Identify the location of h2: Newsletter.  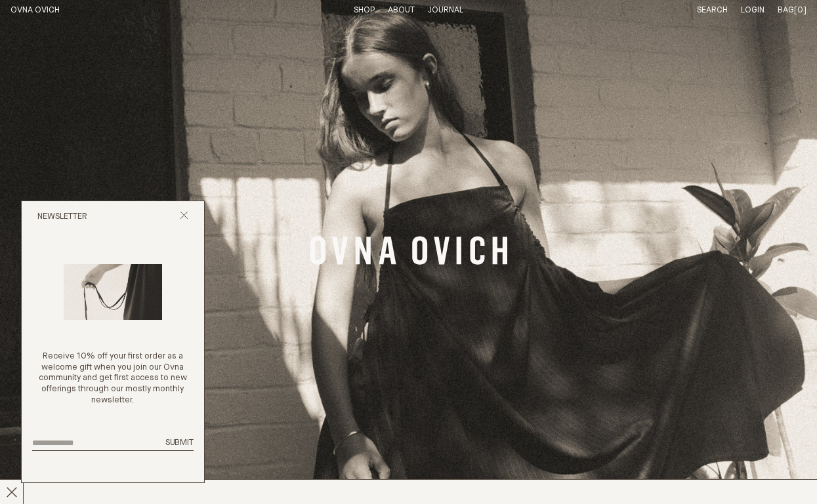
(62, 217).